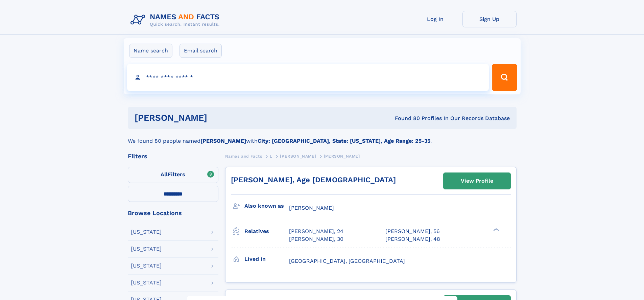 The width and height of the screenshot is (644, 300). Describe the element at coordinates (308, 77) in the screenshot. I see `input: search input` at that location.